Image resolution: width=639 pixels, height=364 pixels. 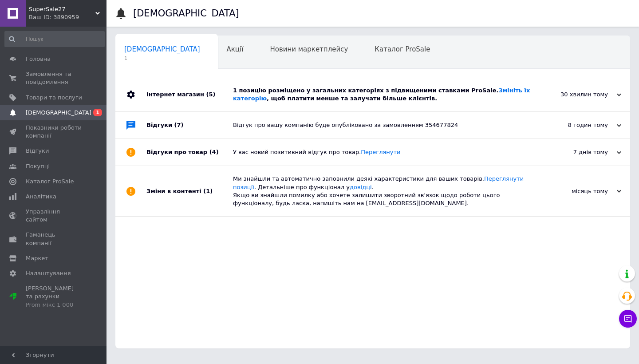 What do you see at coordinates (48, 274) in the screenshot?
I see `span: Налаштування` at bounding box center [48, 274].